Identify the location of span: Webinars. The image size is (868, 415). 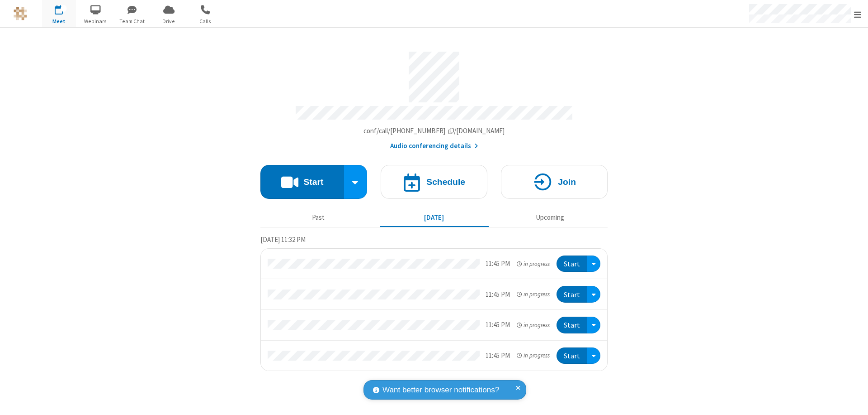
(95, 21).